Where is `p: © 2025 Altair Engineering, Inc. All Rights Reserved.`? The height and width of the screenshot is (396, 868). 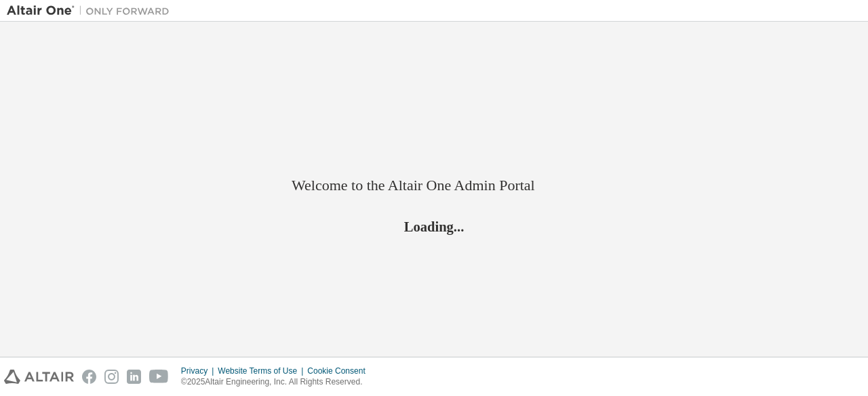
p: © 2025 Altair Engineering, Inc. All Rights Reserved. is located at coordinates (277, 382).